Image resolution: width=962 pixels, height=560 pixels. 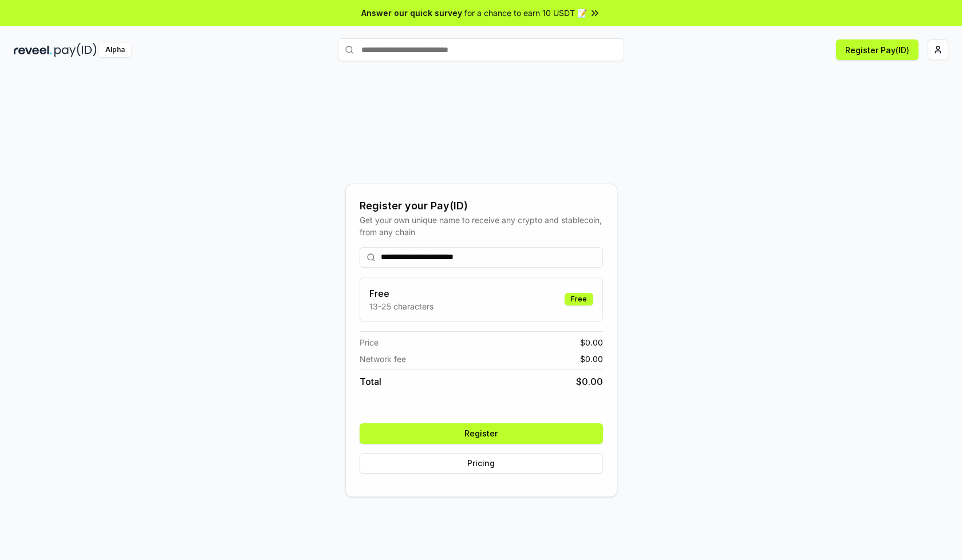 What do you see at coordinates (481, 463) in the screenshot?
I see `button: Pricing` at bounding box center [481, 463].